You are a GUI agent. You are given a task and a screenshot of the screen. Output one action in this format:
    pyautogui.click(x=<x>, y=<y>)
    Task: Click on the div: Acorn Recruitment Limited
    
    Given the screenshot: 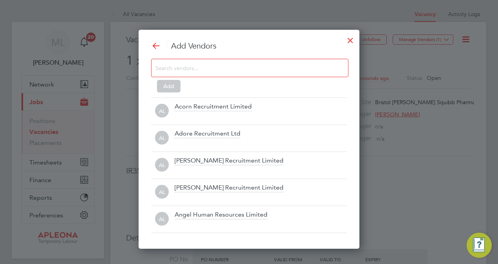 What is the action you would take?
    pyautogui.click(x=213, y=107)
    